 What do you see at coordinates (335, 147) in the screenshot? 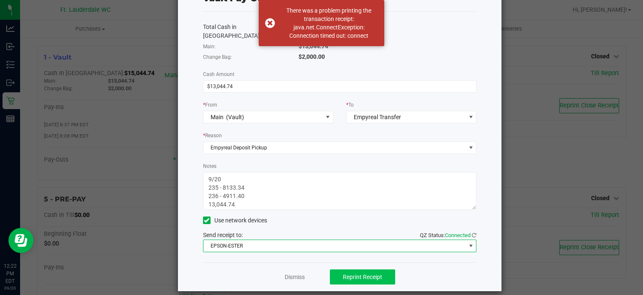
I see `span: Empyreal Deposit Pickup` at bounding box center [335, 147].